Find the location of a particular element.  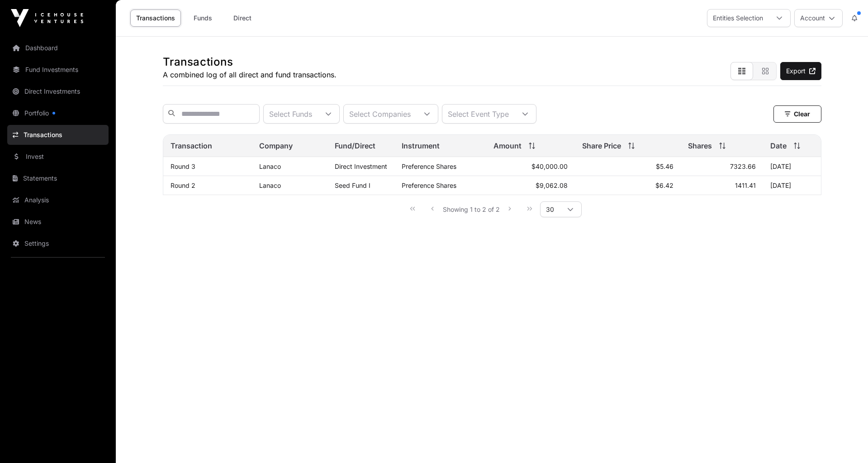

div: Select Event Type is located at coordinates (479, 114).